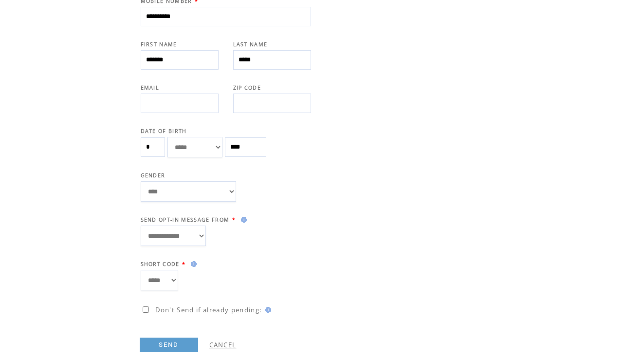 This screenshot has height=361, width=644. What do you see at coordinates (169, 344) in the screenshot?
I see `a: SEND` at bounding box center [169, 344].